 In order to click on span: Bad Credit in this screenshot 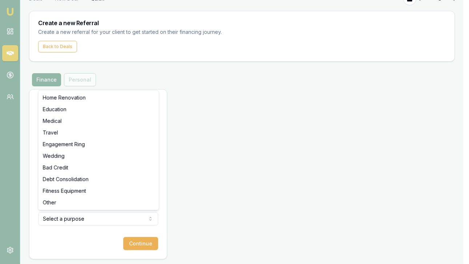, I will do `click(56, 167)`.